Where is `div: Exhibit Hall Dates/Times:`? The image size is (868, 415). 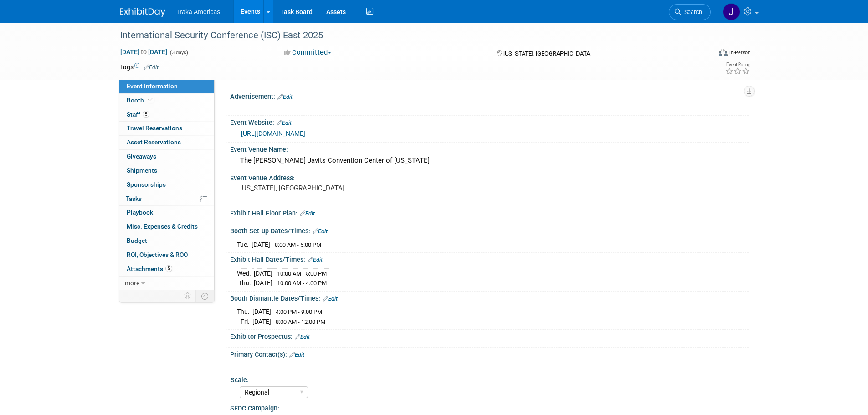 div: Exhibit Hall Dates/Times: is located at coordinates (490, 259).